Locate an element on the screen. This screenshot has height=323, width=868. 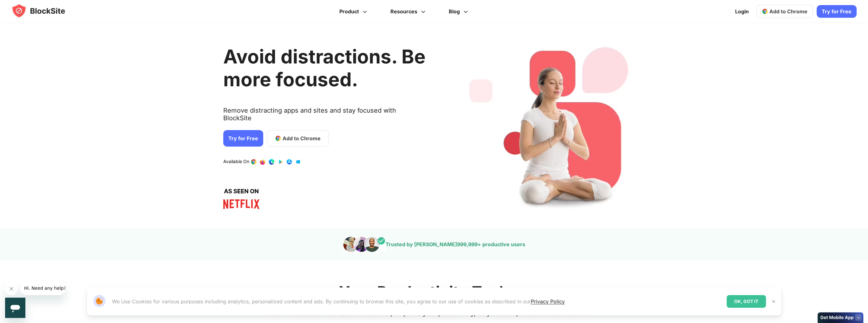
a: Login is located at coordinates (742, 11).